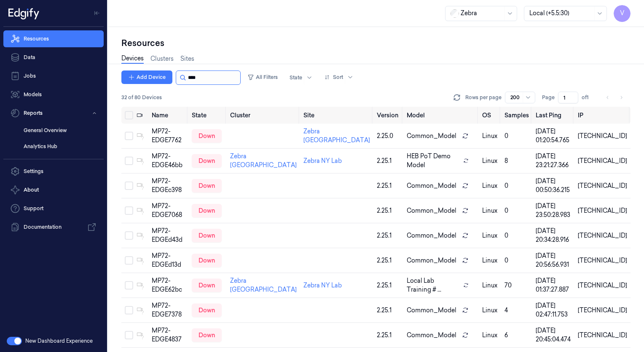 This screenshot has width=644, height=352. What do you see at coordinates (53, 94) in the screenshot?
I see `a: Models` at bounding box center [53, 94].